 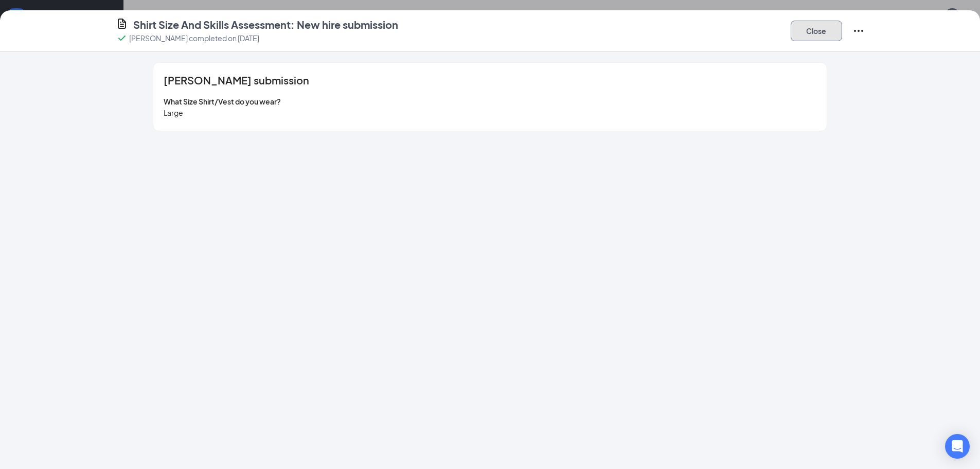 I want to click on svg: CustomFormIcon, so click(x=122, y=24).